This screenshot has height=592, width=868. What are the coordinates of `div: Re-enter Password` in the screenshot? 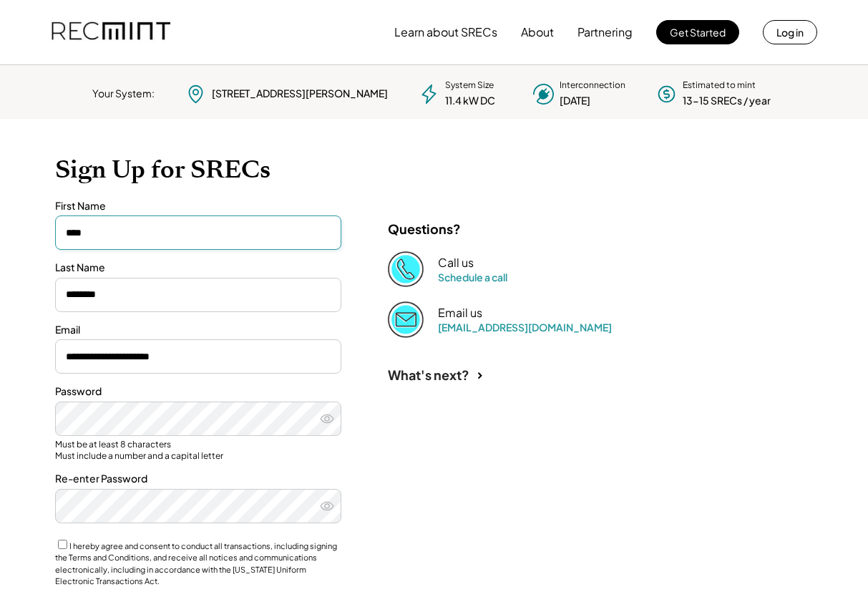 It's located at (198, 479).